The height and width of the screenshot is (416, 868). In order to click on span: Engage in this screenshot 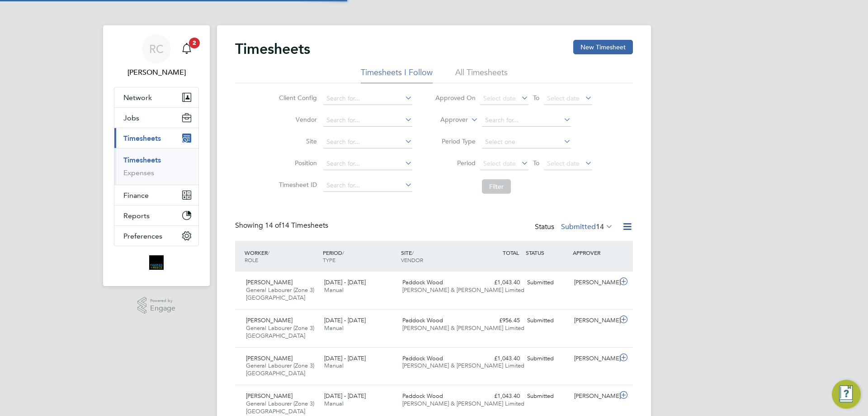, I will do `click(163, 308)`.